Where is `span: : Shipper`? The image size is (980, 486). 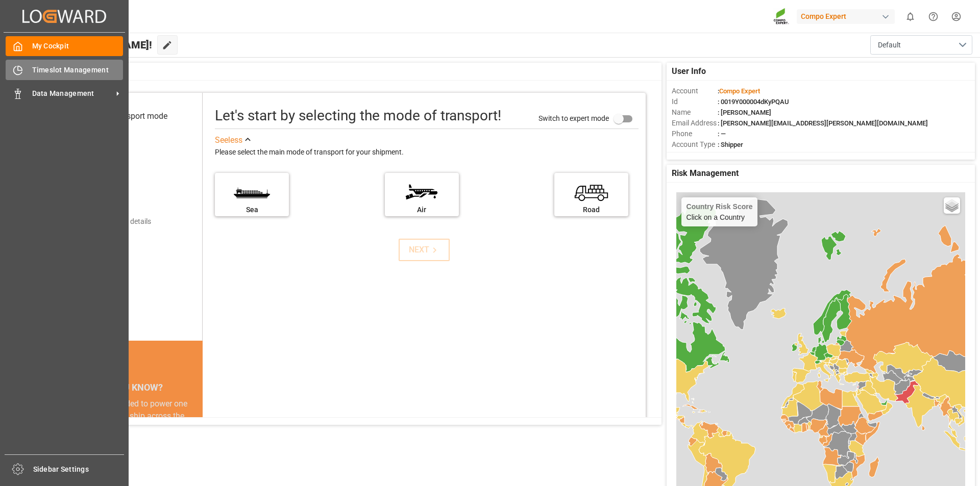
span: : Shipper is located at coordinates (730, 144).